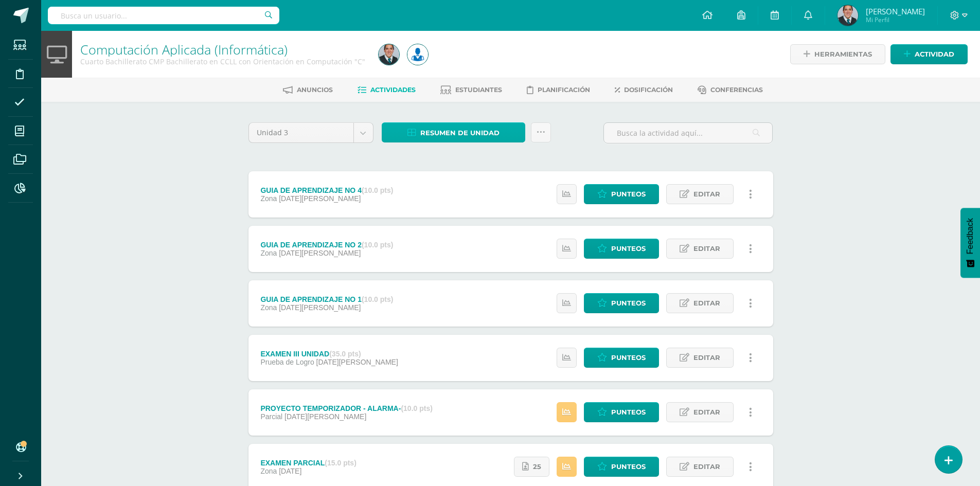 The image size is (980, 486). What do you see at coordinates (315, 89) in the screenshot?
I see `span: Anuncios` at bounding box center [315, 89].